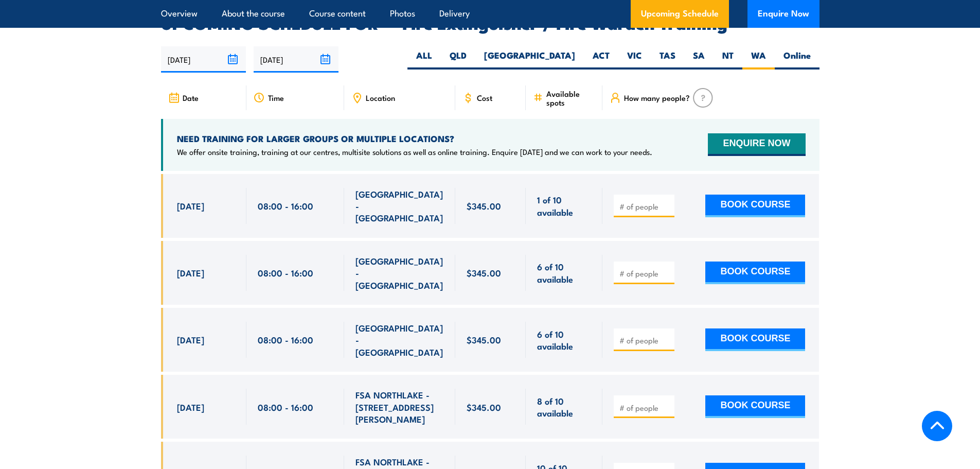 The image size is (980, 469). Describe the element at coordinates (634, 59) in the screenshot. I see `label: VIC` at that location.